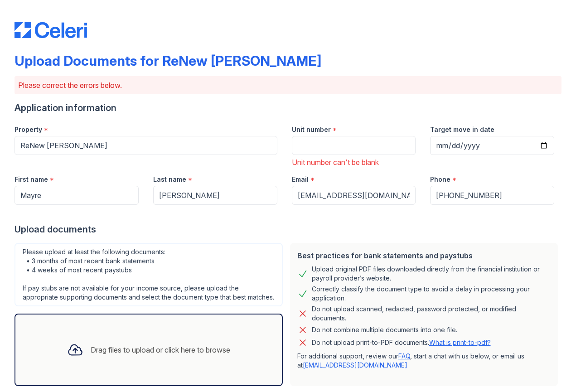 The image size is (576, 392). What do you see at coordinates (432, 274) in the screenshot?
I see `div: Upload original PDF files downloaded directly from the financial institution or payroll provider’...` at bounding box center [432, 274].